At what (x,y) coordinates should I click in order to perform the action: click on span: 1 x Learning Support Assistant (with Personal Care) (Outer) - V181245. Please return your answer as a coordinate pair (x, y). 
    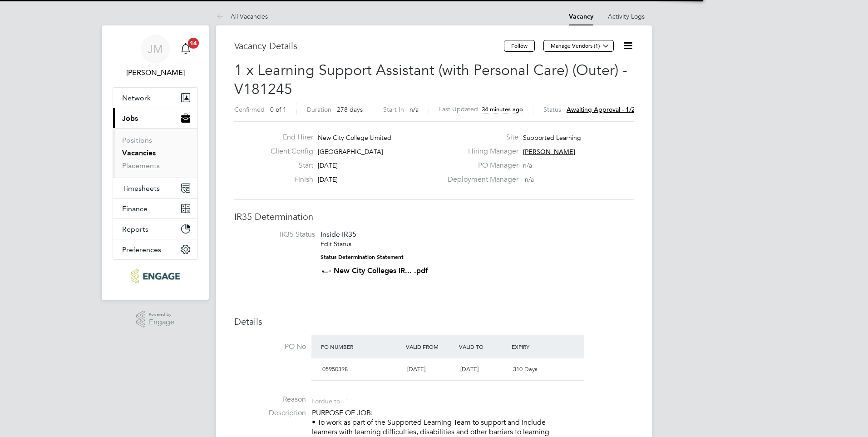
    Looking at the image, I should click on (431, 80).